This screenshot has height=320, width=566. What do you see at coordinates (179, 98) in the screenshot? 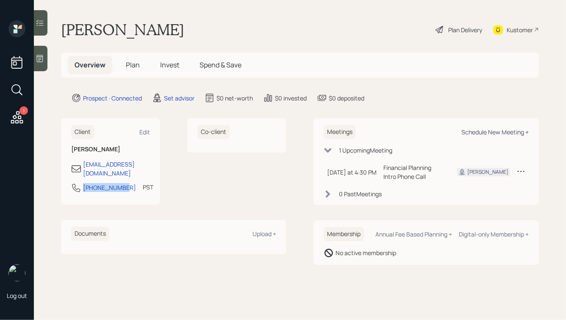
I see `div: Set advisor` at bounding box center [179, 98].